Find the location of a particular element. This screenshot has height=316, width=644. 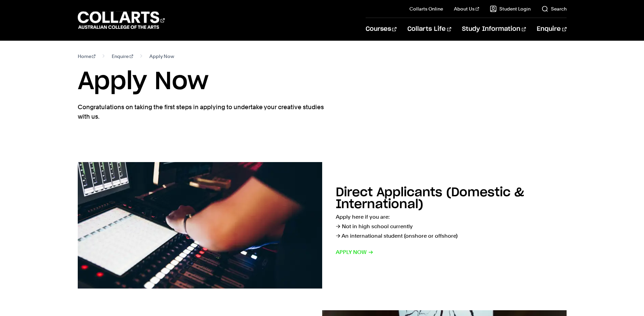

a: Search is located at coordinates (554, 9).